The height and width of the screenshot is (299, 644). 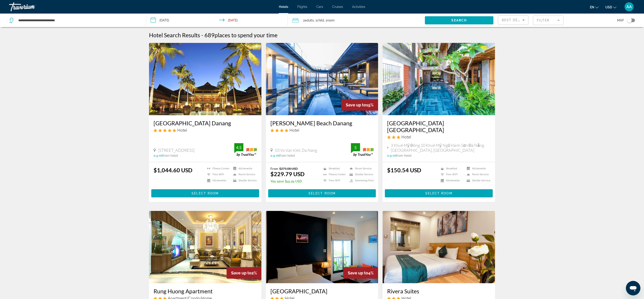 What do you see at coordinates (239, 148) in the screenshot?
I see `div: 4.5` at bounding box center [239, 148].